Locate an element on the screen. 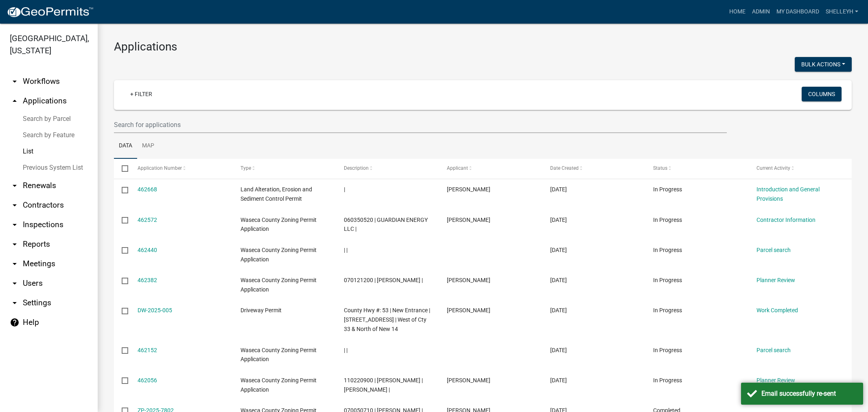  span: 060350520 | GUARDIAN ENERGY LLC | is located at coordinates (386, 224).